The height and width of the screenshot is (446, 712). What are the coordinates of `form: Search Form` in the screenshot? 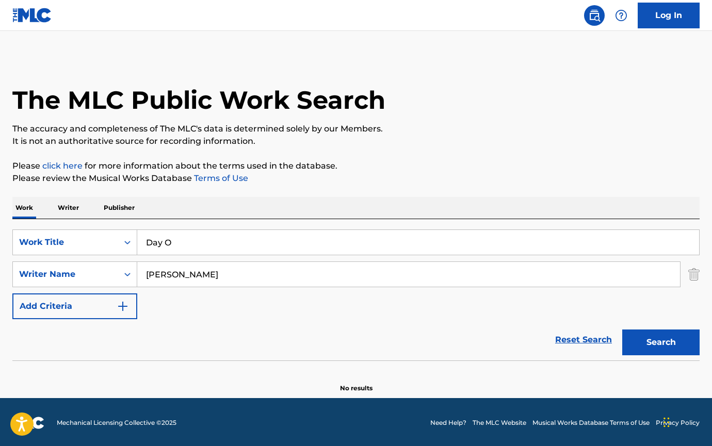 It's located at (356, 295).